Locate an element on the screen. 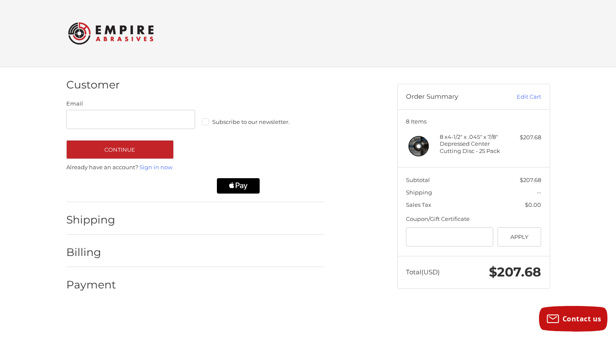 This screenshot has width=616, height=338. span: Shipping is located at coordinates (419, 193).